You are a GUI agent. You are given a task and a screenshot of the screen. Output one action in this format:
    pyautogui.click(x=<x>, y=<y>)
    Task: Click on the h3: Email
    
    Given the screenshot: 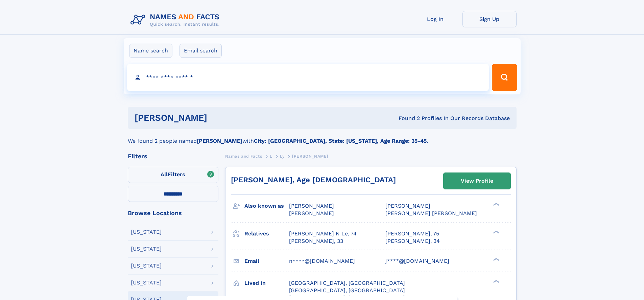 What is the action you would take?
    pyautogui.click(x=267, y=261)
    